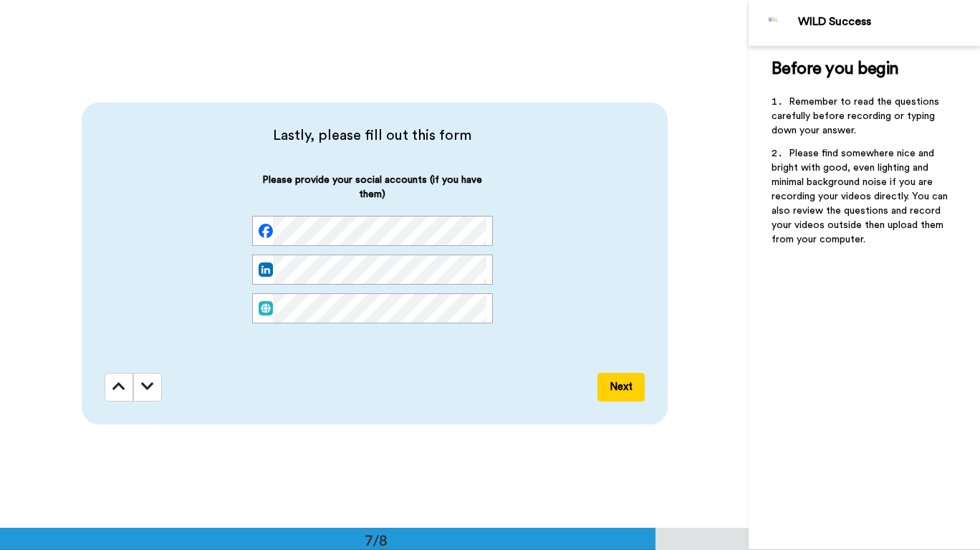 Image resolution: width=980 pixels, height=550 pixels. What do you see at coordinates (861, 196) in the screenshot?
I see `span: Please find somewhere nice and bright with good, even lighting and minimal background noise if yo...` at bounding box center [861, 196].